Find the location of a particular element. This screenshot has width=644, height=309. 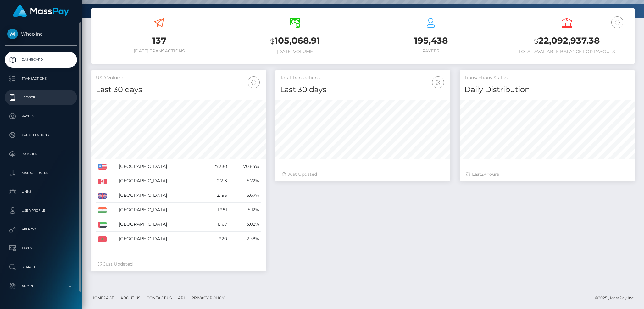

img: AE.png is located at coordinates (102, 225).